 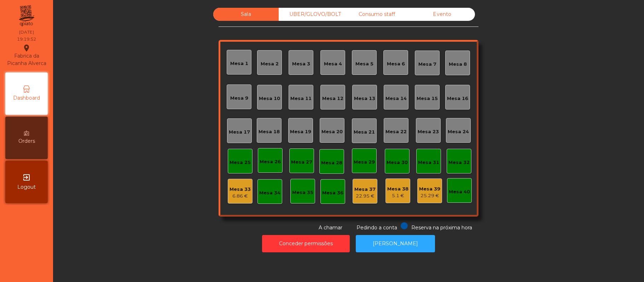 What do you see at coordinates (430, 196) in the screenshot?
I see `div: 25.29 €` at bounding box center [430, 196].